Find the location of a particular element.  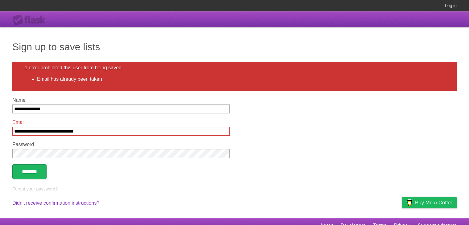

h2: 1 error prohibited this user from being saved: is located at coordinates (234, 68).